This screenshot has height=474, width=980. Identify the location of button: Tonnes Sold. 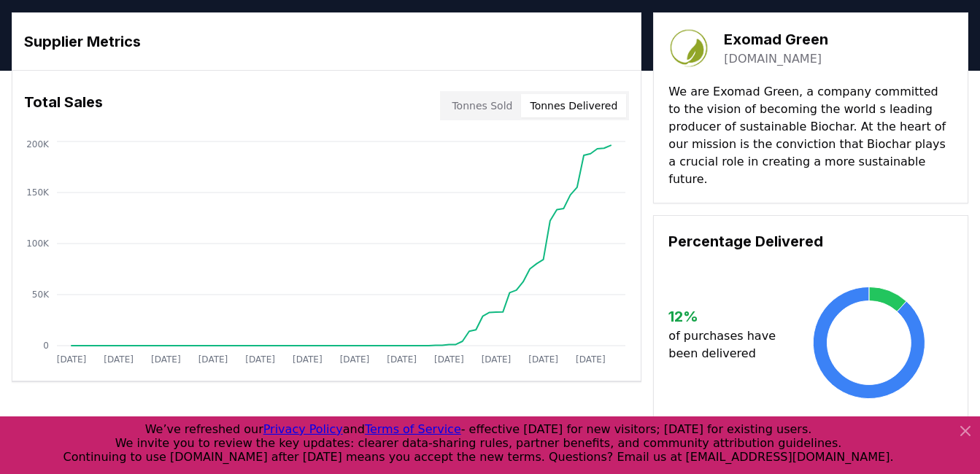
(481, 106).